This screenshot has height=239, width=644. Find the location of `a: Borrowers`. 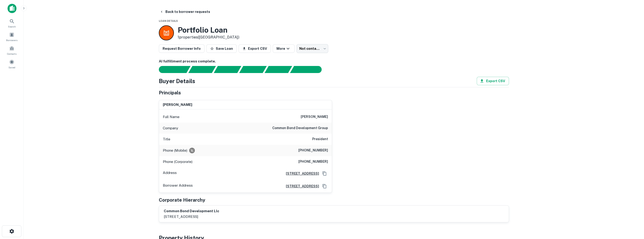

a: Borrowers is located at coordinates (12, 37).